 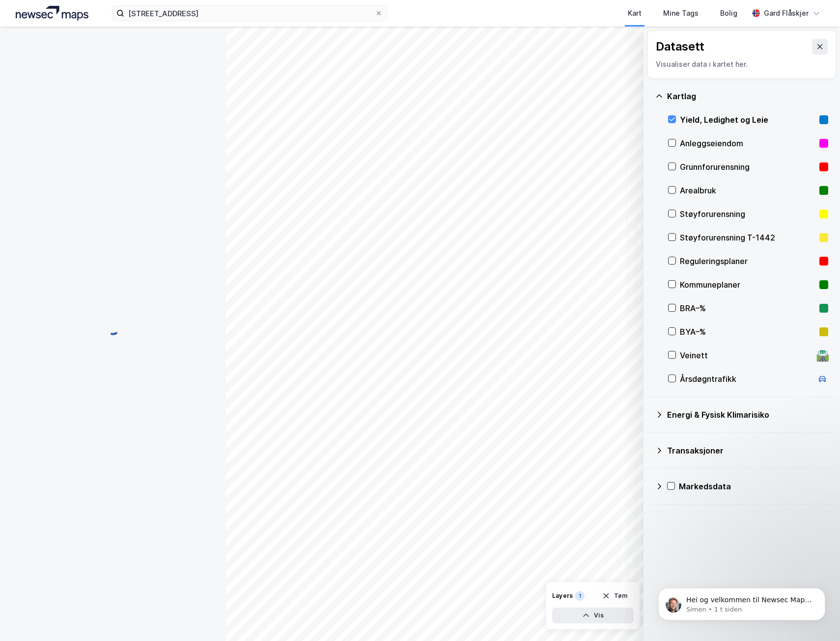 What do you see at coordinates (635, 13) in the screenshot?
I see `div: Kart` at bounding box center [635, 13].